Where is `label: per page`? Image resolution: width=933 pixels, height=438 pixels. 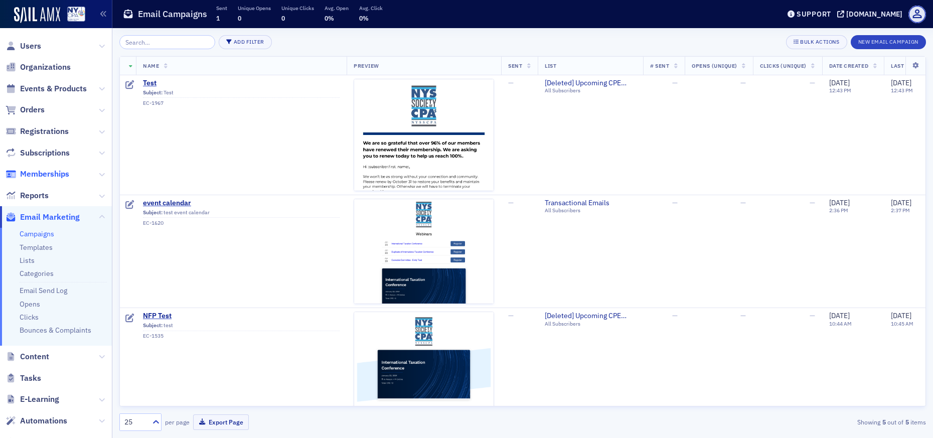
label: per page is located at coordinates (177, 422).